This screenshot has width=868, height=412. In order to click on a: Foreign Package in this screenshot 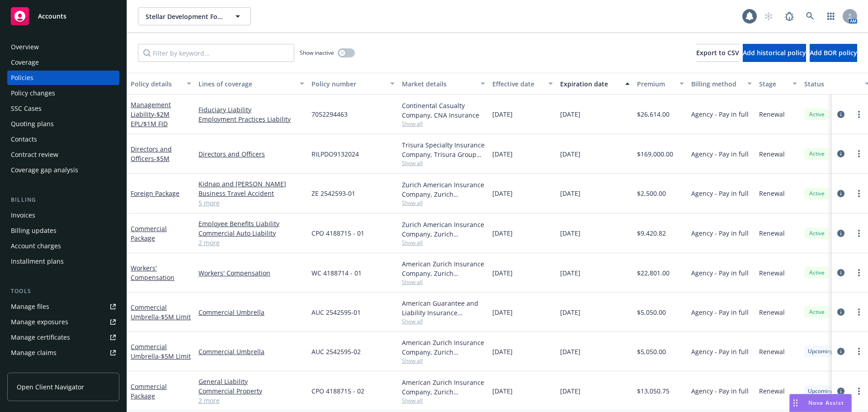, I will do `click(155, 194)`.